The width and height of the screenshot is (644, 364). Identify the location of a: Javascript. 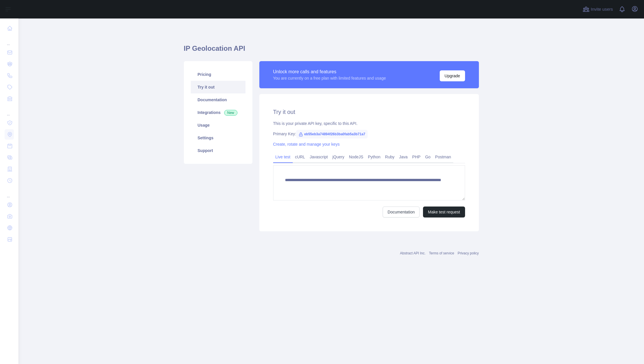
(319, 157).